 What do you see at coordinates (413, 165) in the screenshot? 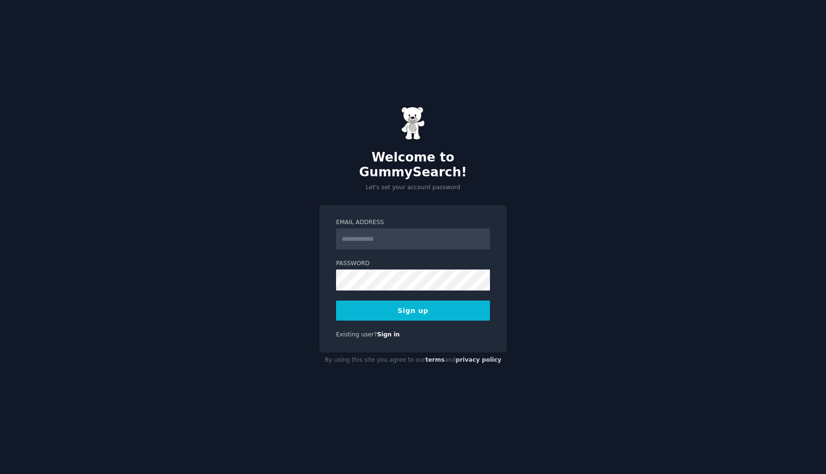
I see `h2: Welcome to GummySearch!` at bounding box center [413, 165].